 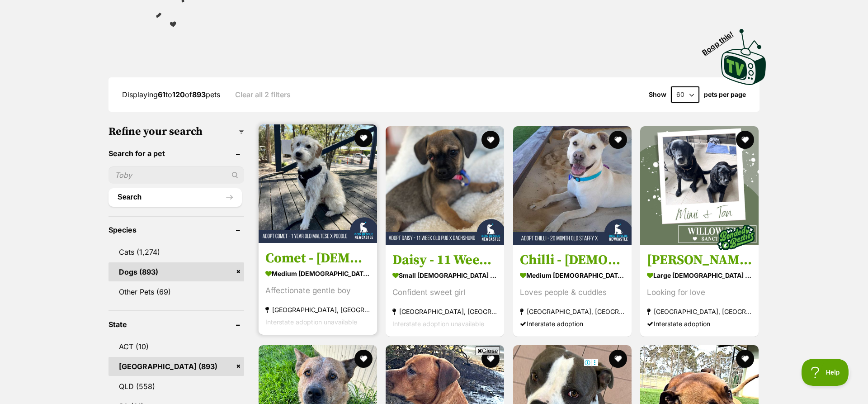 What do you see at coordinates (176, 154) in the screenshot?
I see `header: Search for a pet` at bounding box center [176, 154].